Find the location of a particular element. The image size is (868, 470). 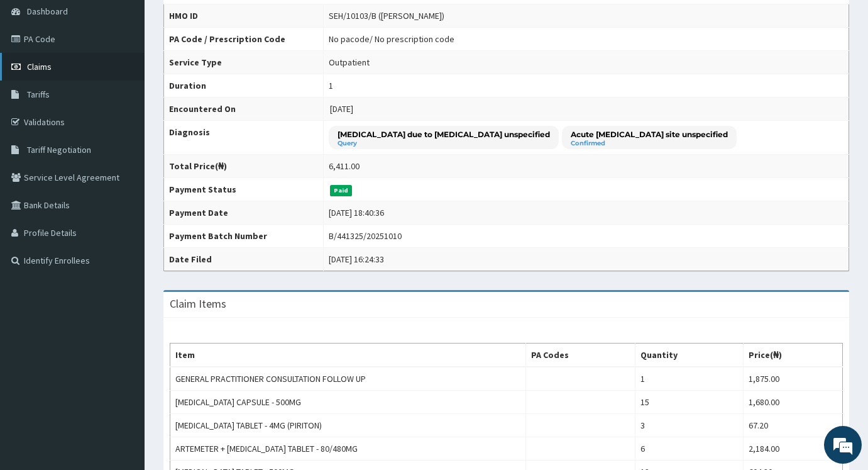

span: Dashboard is located at coordinates (47, 11).